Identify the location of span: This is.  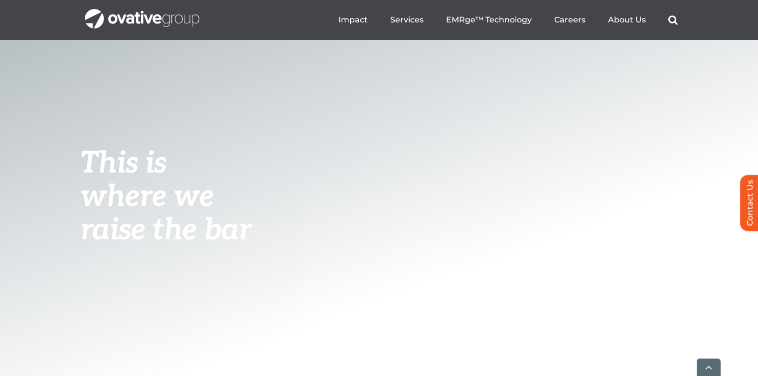
(124, 163).